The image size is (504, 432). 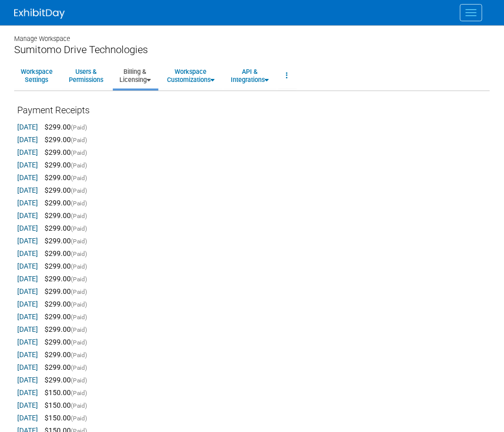 I want to click on div: Manage Workspace, so click(x=252, y=35).